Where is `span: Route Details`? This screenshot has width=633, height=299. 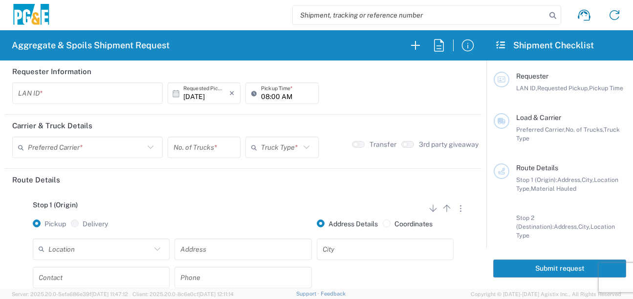 span: Route Details is located at coordinates (537, 168).